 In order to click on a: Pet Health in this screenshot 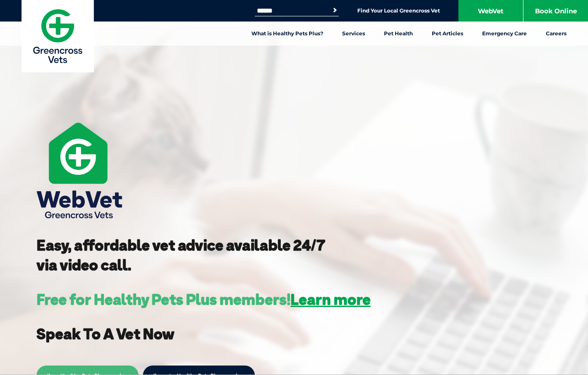, I will do `click(398, 34)`.